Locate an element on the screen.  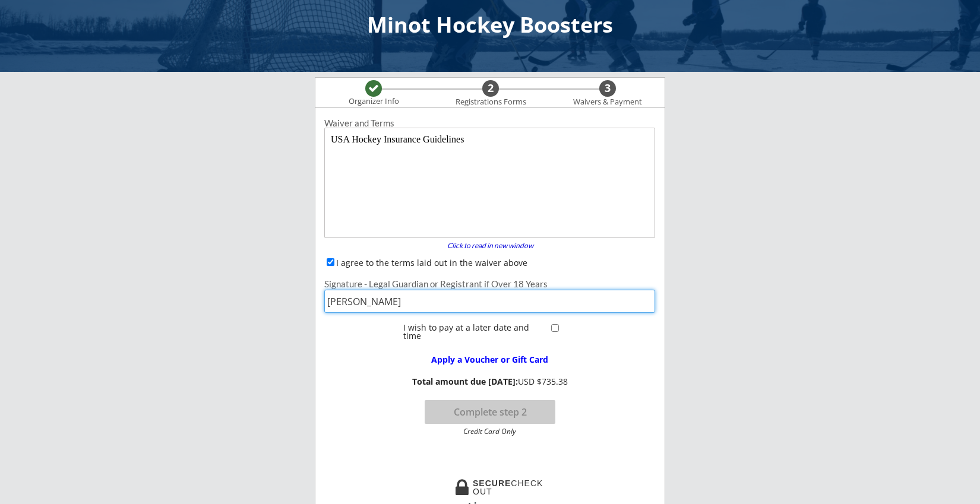
div: Apply a Voucher or Gift Card is located at coordinates (490, 360).